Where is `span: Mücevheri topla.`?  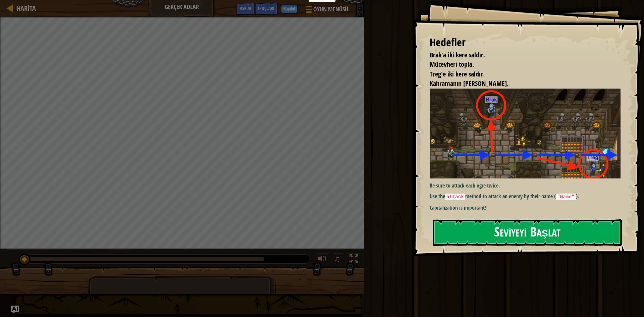
span: Mücevheri topla. is located at coordinates (451, 64).